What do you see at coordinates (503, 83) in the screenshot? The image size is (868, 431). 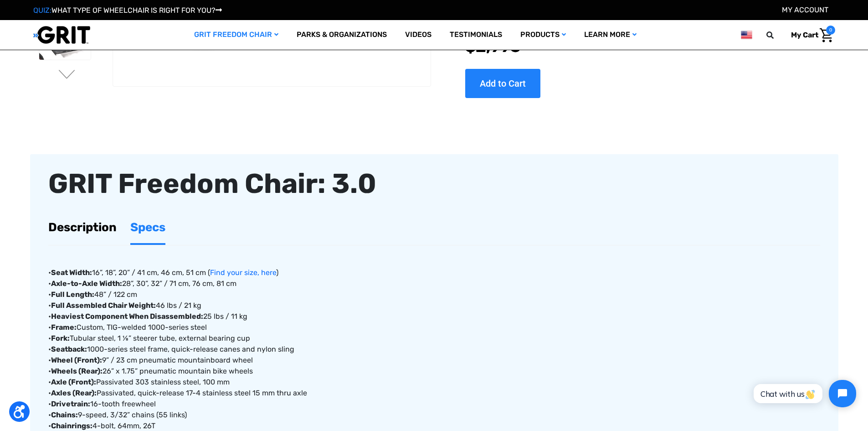 I see `input: Add to Cart` at bounding box center [503, 83].